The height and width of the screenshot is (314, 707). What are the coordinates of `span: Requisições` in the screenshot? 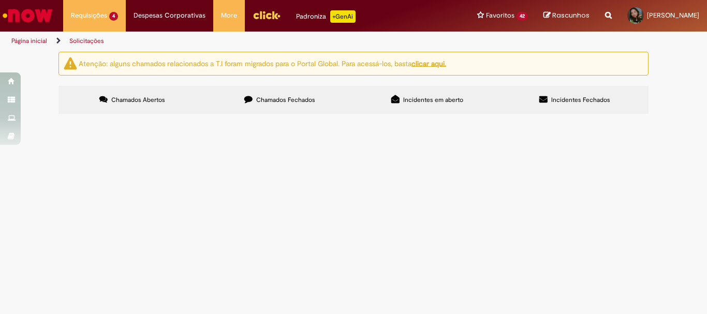 It's located at (89, 16).